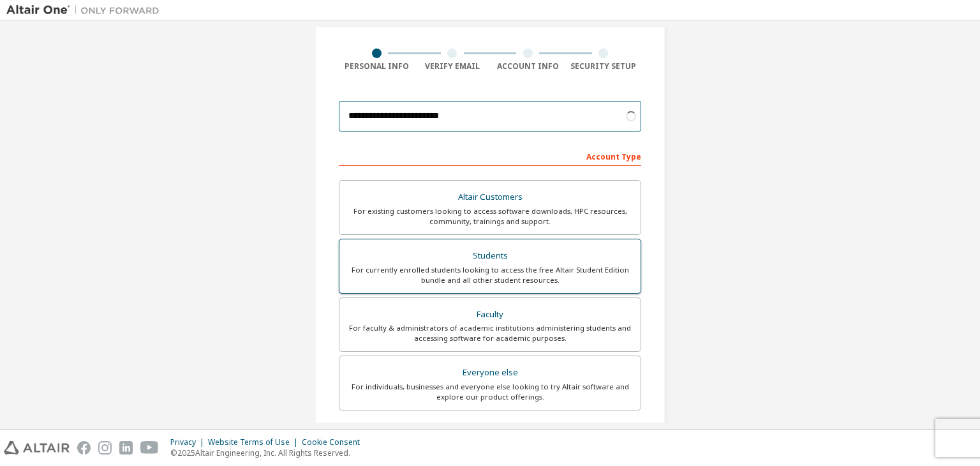 This screenshot has height=466, width=980. What do you see at coordinates (126, 447) in the screenshot?
I see `img: linkedin.svg` at bounding box center [126, 447].